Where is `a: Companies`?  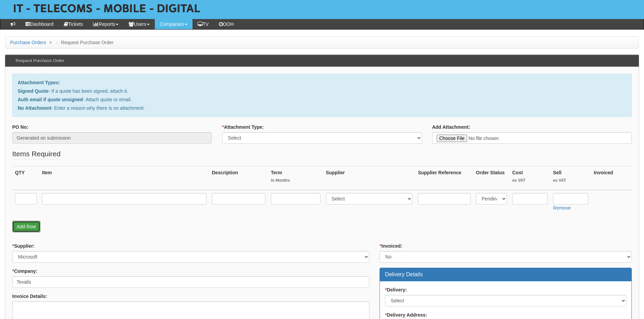 a: Companies is located at coordinates (174, 24).